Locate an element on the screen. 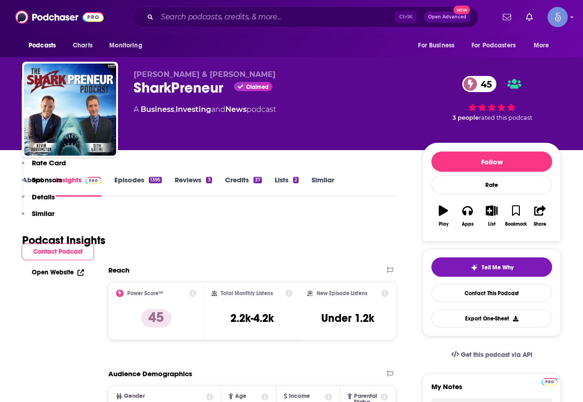 The height and width of the screenshot is (402, 583). div: Search podcasts, credits, & more... is located at coordinates (305, 17).